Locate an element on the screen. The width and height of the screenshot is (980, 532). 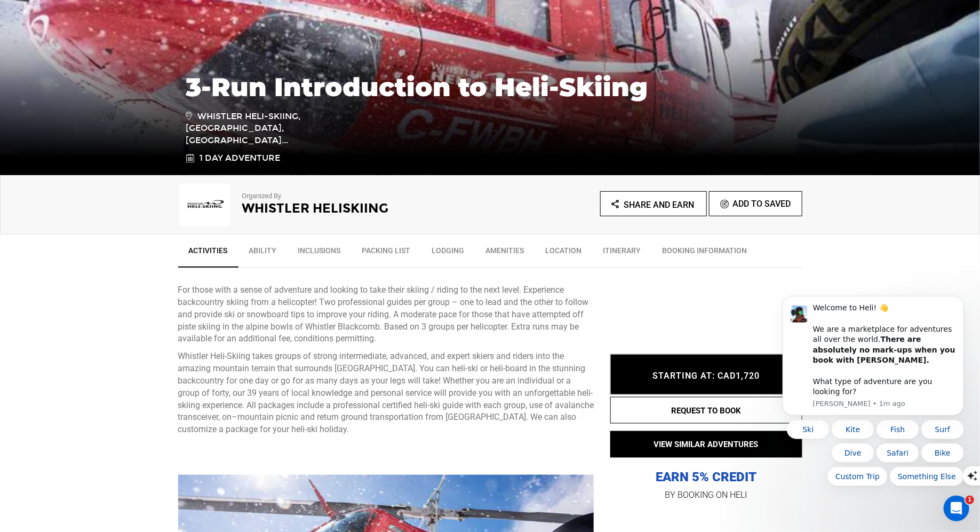
span: 1 Day Adventure is located at coordinates (240, 158).